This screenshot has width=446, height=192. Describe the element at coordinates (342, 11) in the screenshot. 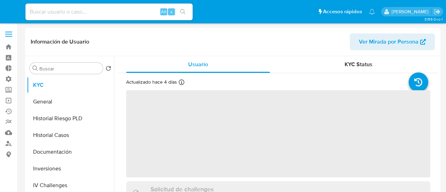

I see `span: Accesos rápidos` at that location.